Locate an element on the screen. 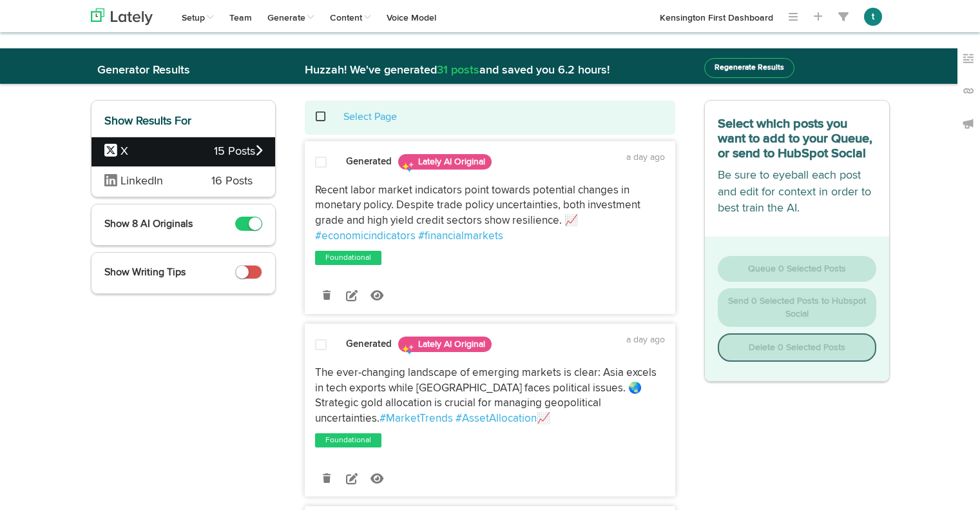 The image size is (980, 510). p: Be sure to eyeball each post and edit for context in order to best train the AI. is located at coordinates (797, 192).